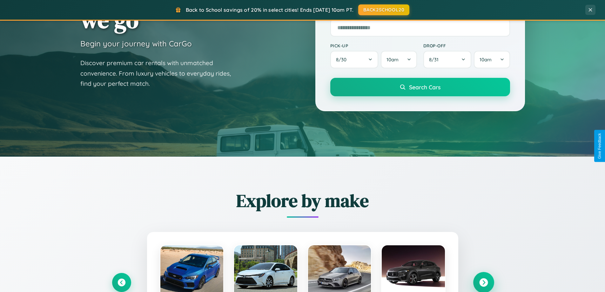  What do you see at coordinates (447, 59) in the screenshot?
I see `button: 8/31` at bounding box center [447, 59].